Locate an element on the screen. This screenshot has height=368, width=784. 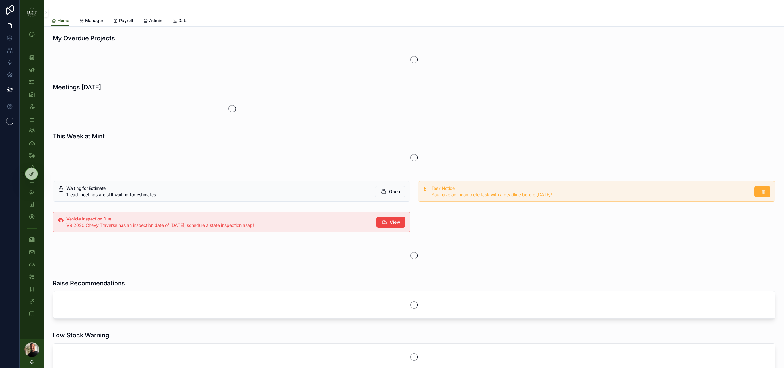
div: You have an incomplete task with a deadline before today! is located at coordinates (591, 195).